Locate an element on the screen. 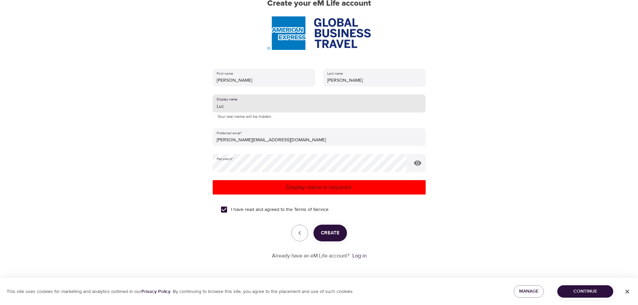 The height and width of the screenshot is (305, 638). p: Already have an eM Life account? is located at coordinates (311, 256).